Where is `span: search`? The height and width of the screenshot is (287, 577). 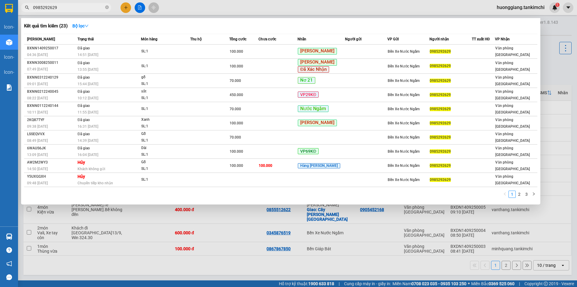
span: search is located at coordinates (27, 8).